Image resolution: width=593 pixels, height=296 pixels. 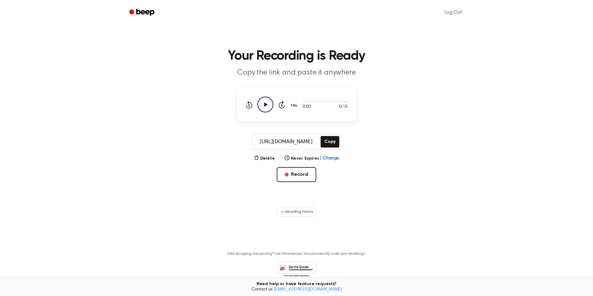 What do you see at coordinates (264, 159) in the screenshot?
I see `button: Delete` at bounding box center [264, 159].